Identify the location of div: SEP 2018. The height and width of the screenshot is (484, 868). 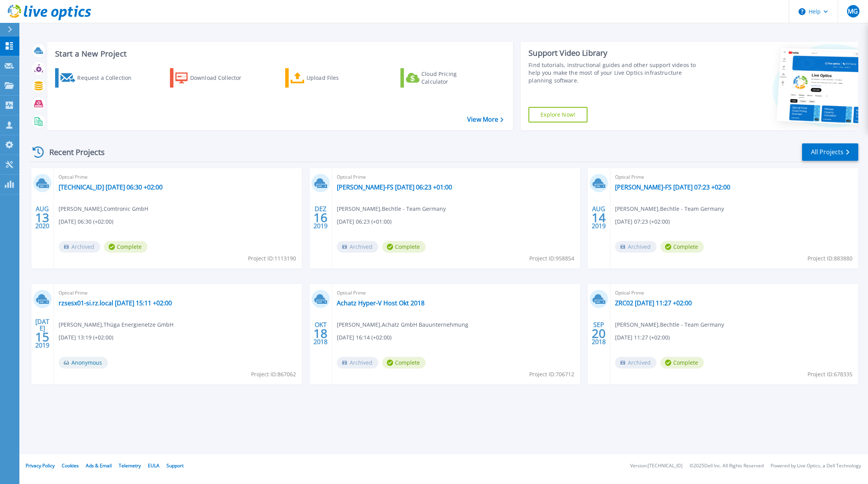
(598, 333).